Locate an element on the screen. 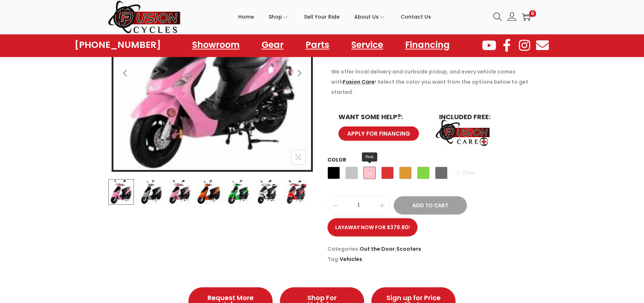  span: Contact Us is located at coordinates (415, 17).